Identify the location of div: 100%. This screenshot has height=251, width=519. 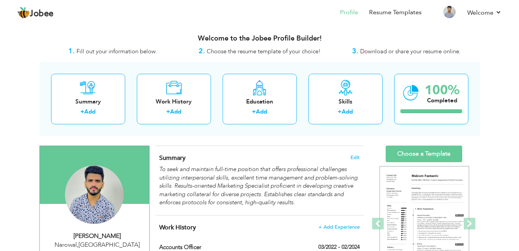
(442, 90).